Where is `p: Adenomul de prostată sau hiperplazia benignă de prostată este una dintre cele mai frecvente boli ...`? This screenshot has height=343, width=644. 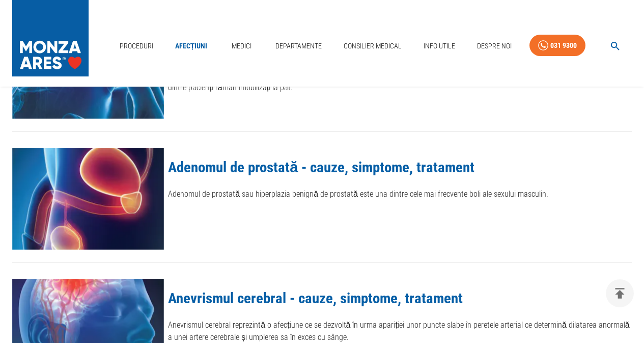 p: Adenomul de prostată sau hiperplazia benignă de prostată este una dintre cele mai frecvente boli ... is located at coordinates (400, 194).